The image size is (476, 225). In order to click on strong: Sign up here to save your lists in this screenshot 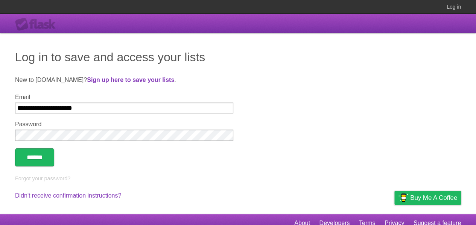, I will do `click(130, 80)`.